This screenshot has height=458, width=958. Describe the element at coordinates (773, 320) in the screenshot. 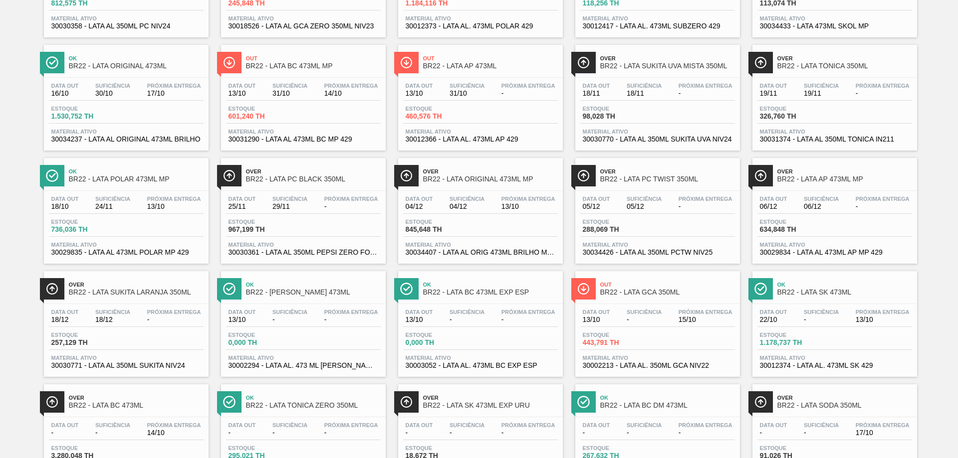

I see `span: 22/10` at that location.